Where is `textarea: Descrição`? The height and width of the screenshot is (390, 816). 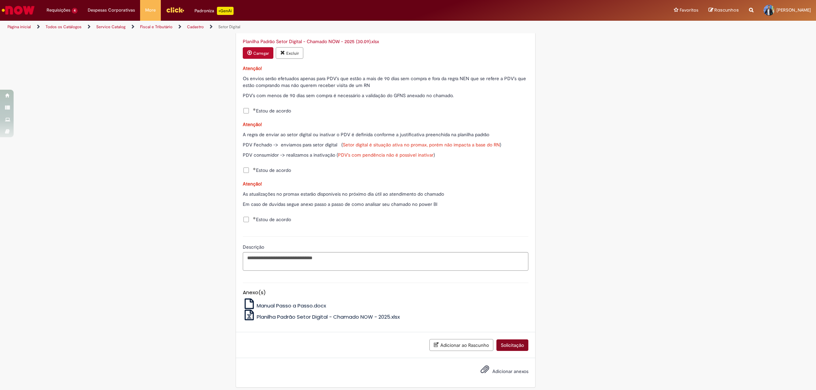 textarea: Descrição is located at coordinates (385, 261).